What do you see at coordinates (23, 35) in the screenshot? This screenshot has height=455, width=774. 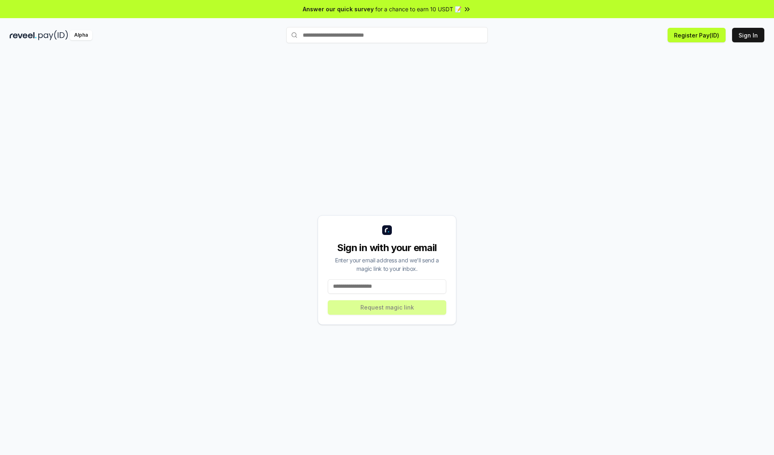 I see `img: reveel_dark` at bounding box center [23, 35].